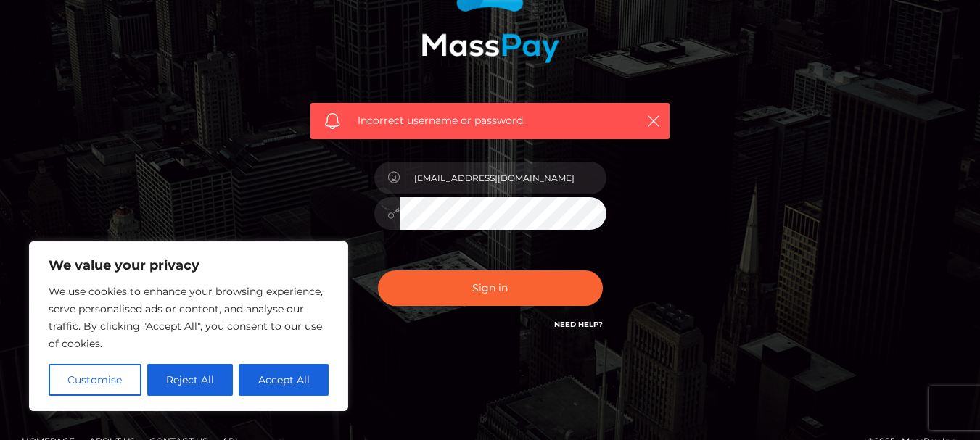  I want to click on input: Username..., so click(503, 177).